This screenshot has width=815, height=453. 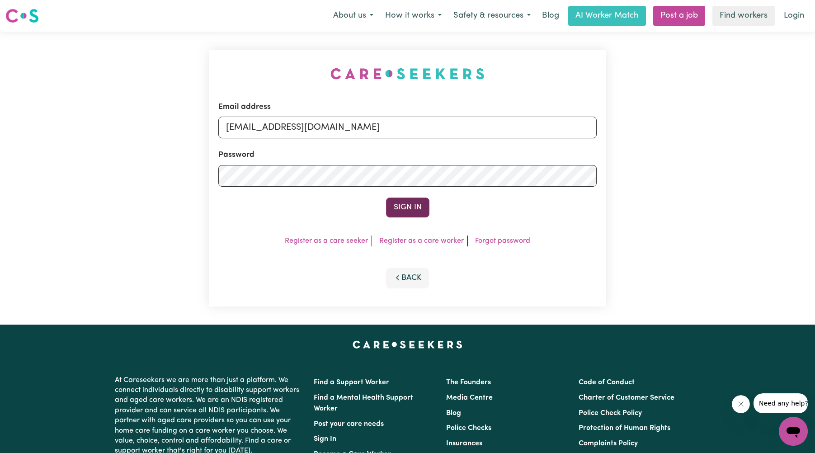 I want to click on button: Back, so click(x=407, y=278).